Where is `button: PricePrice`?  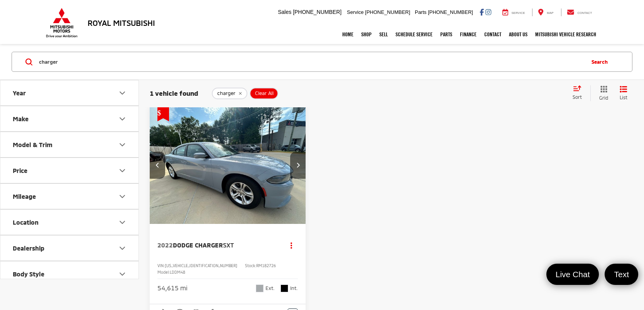 button: PricePrice is located at coordinates (70, 171).